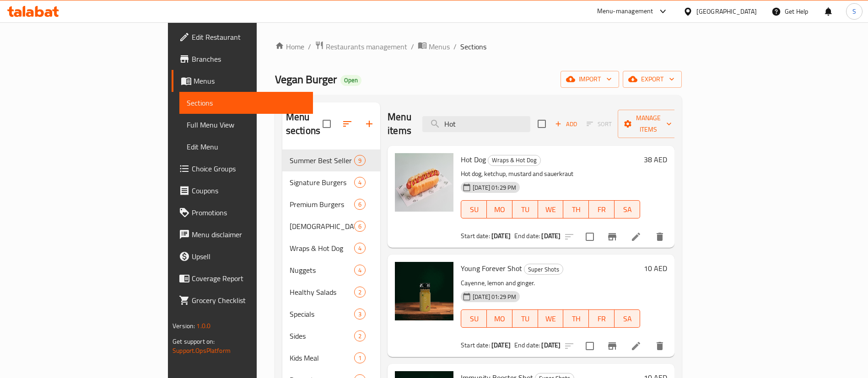 This screenshot has width=868, height=378. I want to click on span: End date:, so click(527, 346).